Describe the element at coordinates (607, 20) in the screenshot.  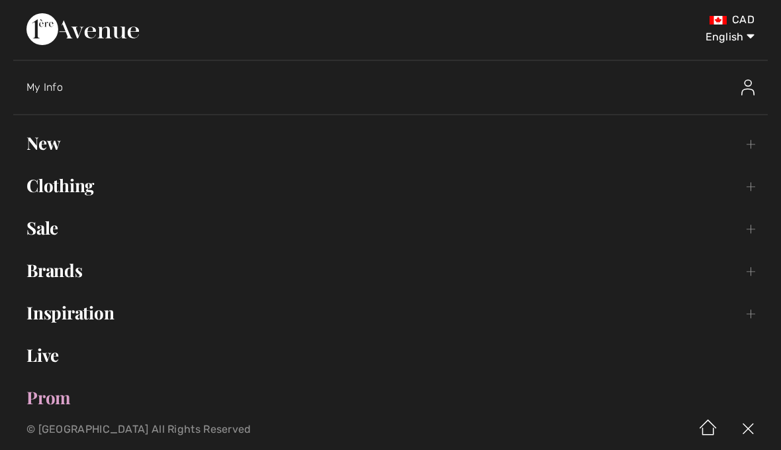
I see `div: CAD` at that location.